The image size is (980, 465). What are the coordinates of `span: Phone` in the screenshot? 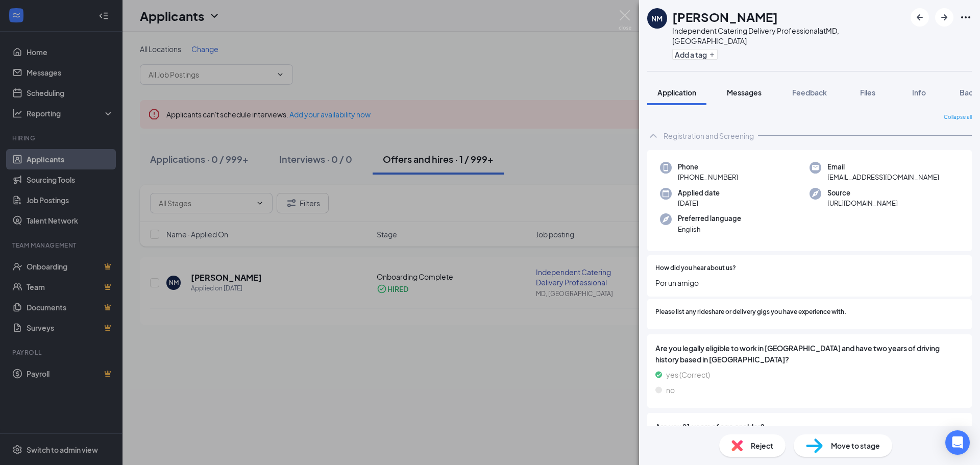 It's located at (708, 167).